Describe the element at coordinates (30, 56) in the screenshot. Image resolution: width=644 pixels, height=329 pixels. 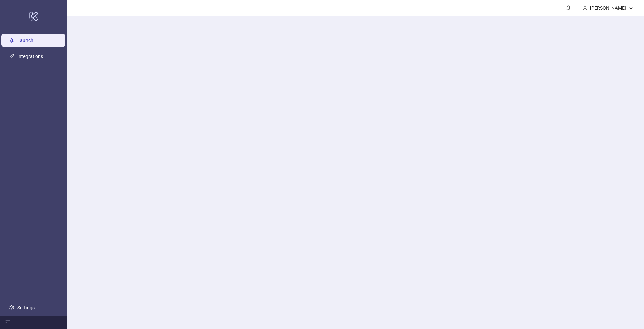
I see `a: Integrations` at that location.